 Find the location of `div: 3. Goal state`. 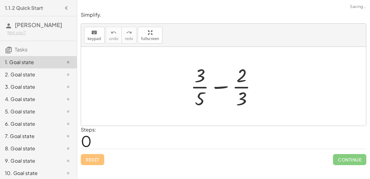

div: 3. Goal state is located at coordinates (30, 87).